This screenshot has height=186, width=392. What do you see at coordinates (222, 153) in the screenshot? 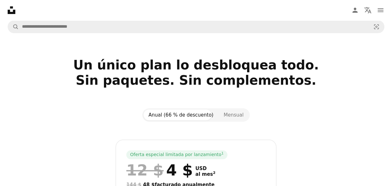
I see `sup: 1` at bounding box center [222, 153].